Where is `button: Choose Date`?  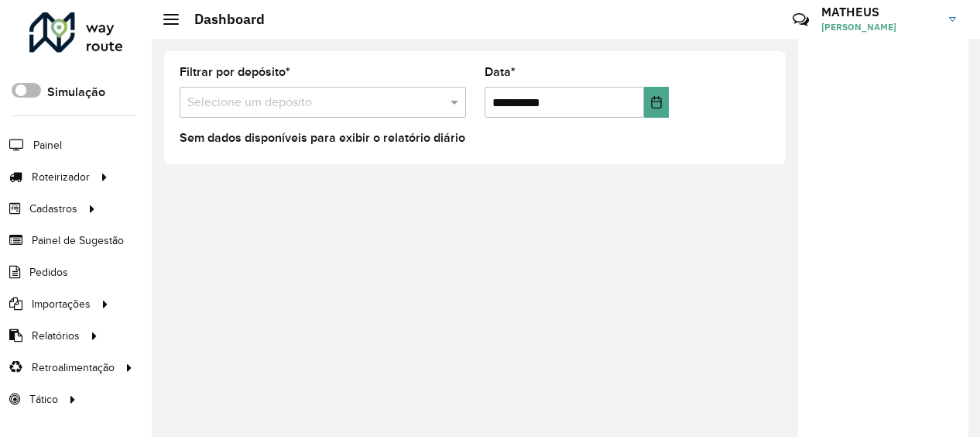
button: Choose Date is located at coordinates (656, 102).